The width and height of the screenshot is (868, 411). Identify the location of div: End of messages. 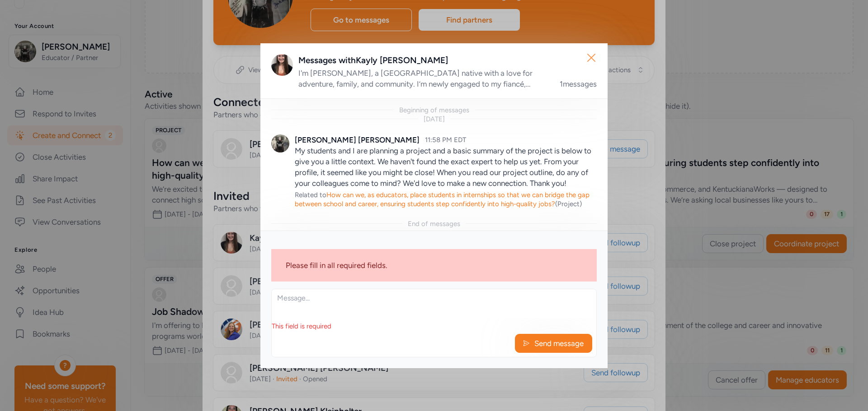
(434, 224).